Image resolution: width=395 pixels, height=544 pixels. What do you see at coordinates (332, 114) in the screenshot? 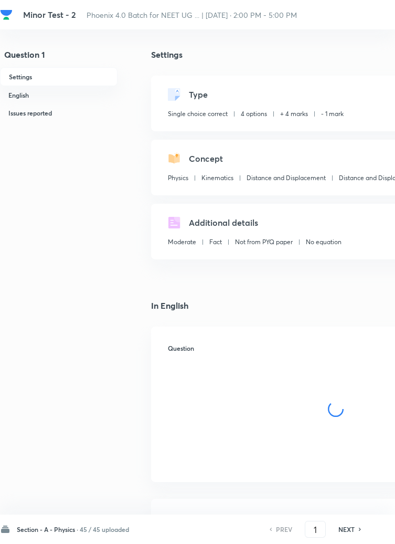
I see `p: - 1 mark` at bounding box center [332, 114].